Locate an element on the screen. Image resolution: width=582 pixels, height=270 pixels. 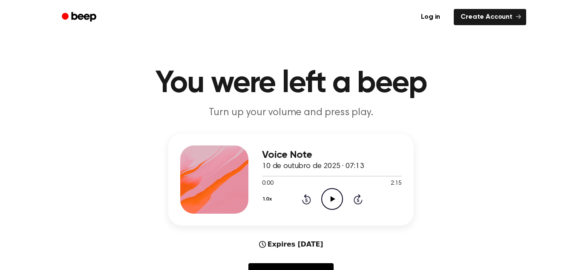
span: 10 de outubro de 2025 · 07:13 is located at coordinates (313, 166).